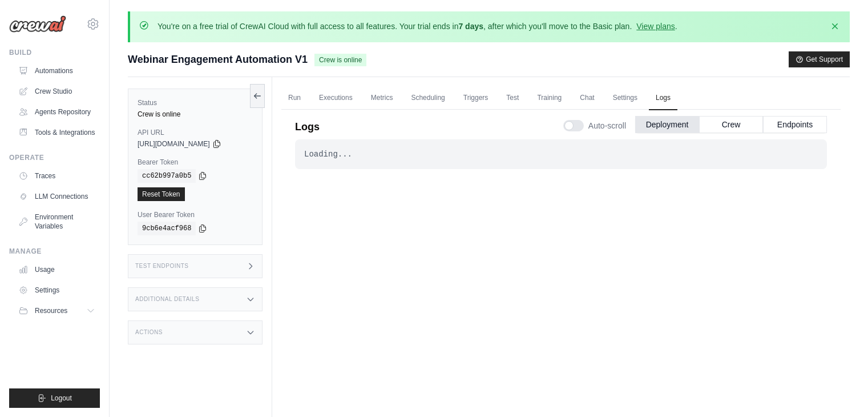 This screenshot has height=417, width=868. Describe the element at coordinates (294, 98) in the screenshot. I see `a: Run` at that location.